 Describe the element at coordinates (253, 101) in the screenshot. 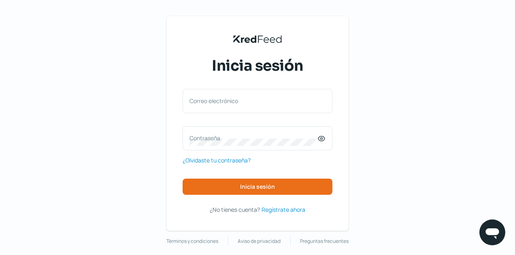

I see `label: Correo electrónico` at that location.